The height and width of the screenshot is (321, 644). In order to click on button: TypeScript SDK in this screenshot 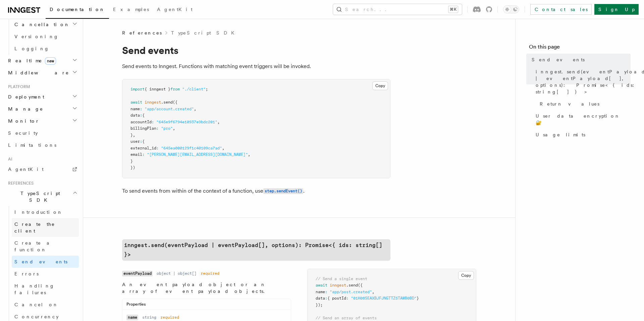, I will do `click(42, 197)`.